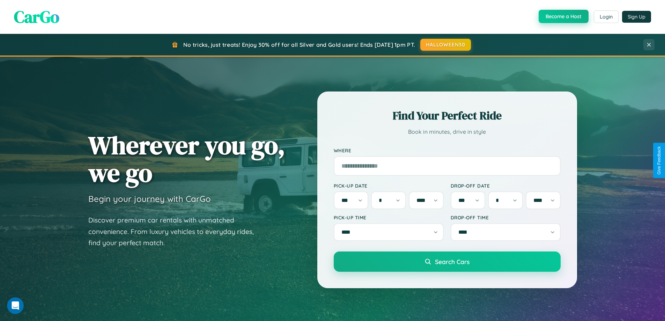 This screenshot has height=321, width=665. Describe the element at coordinates (447, 150) in the screenshot. I see `label: Where` at that location.